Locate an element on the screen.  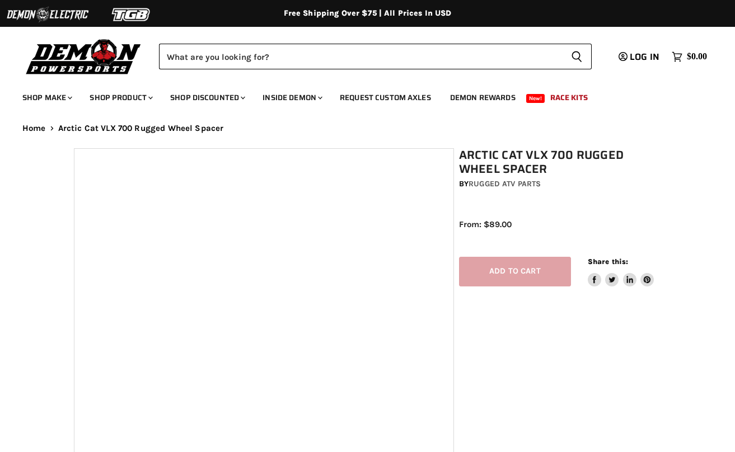
a: $0.00 is located at coordinates (689, 57).